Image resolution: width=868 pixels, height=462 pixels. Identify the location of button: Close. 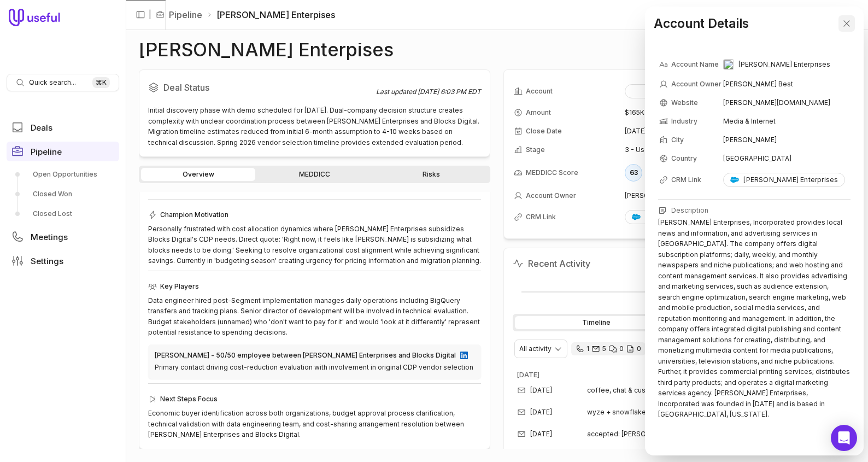
(846, 24).